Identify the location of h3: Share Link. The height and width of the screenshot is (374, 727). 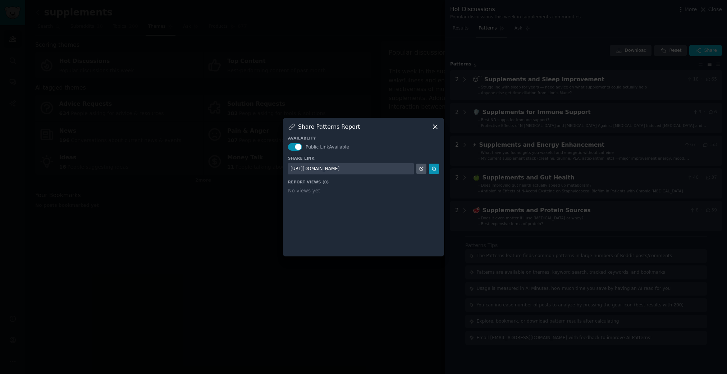
(363, 158).